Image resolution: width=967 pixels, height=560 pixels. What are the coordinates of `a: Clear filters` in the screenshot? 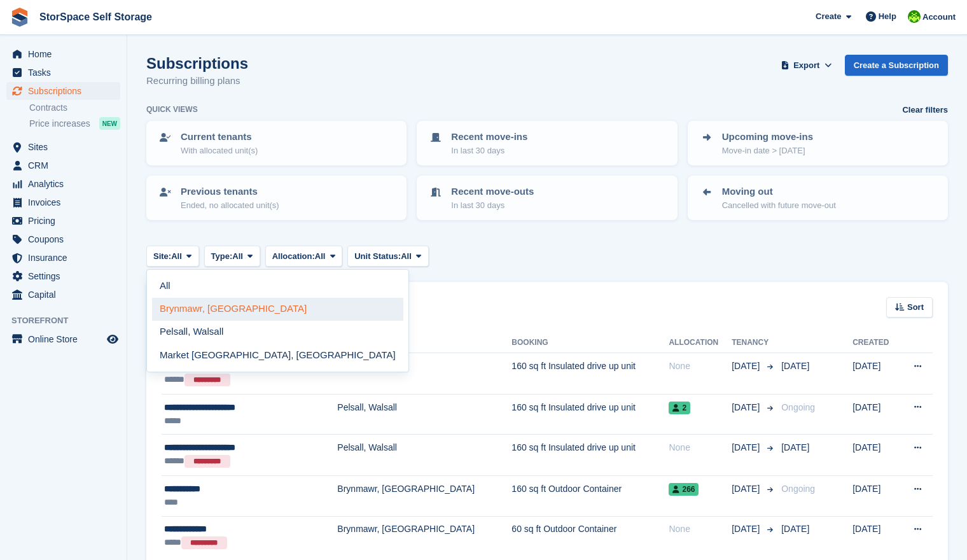 It's located at (925, 110).